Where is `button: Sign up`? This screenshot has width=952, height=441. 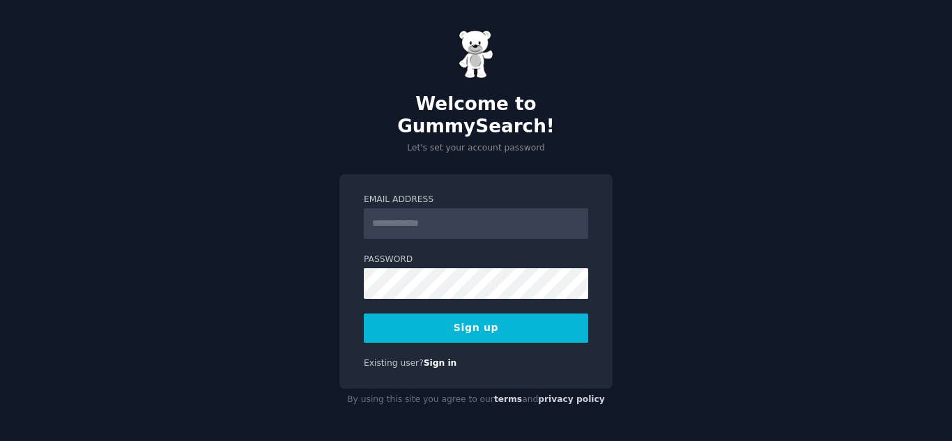
button: Sign up is located at coordinates (476, 328).